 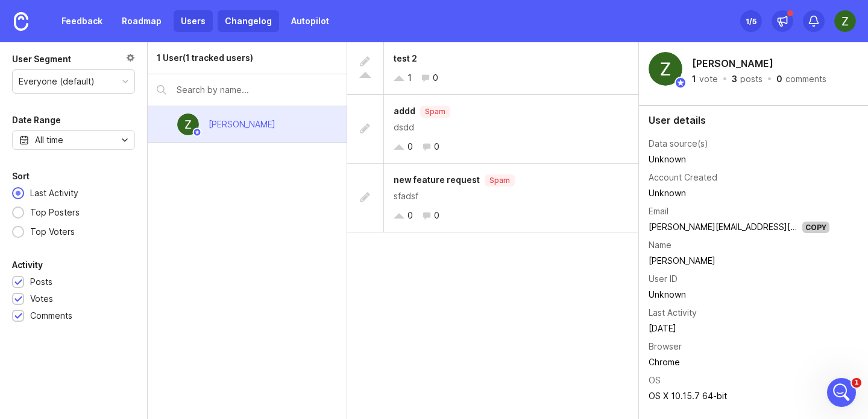 What do you see at coordinates (734, 79) in the screenshot?
I see `div: 3` at bounding box center [734, 79].